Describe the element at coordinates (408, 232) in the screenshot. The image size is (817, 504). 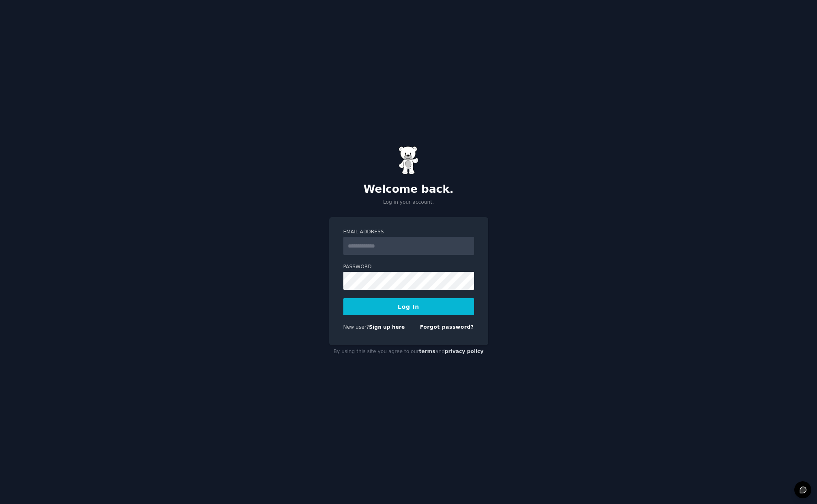
I see `label: Email Address` at that location.